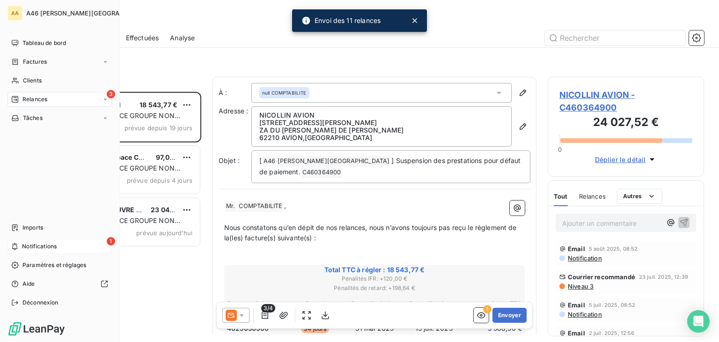  What do you see at coordinates (615, 38) in the screenshot?
I see `input: Rechercher` at bounding box center [615, 38].